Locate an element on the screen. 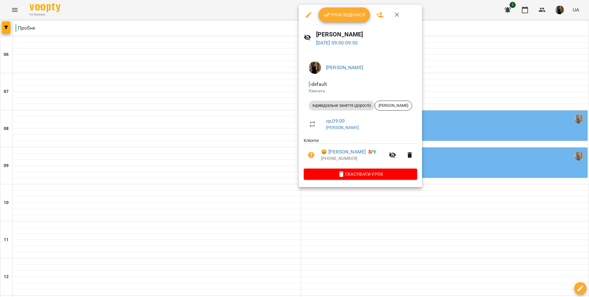 This screenshot has width=589, height=297. button: Урок відбувся is located at coordinates (345, 15).